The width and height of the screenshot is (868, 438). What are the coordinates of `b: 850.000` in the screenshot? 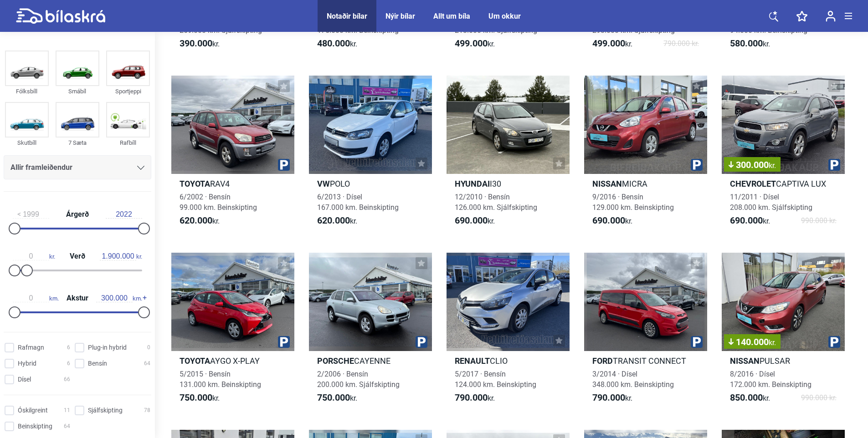 It's located at (746, 397).